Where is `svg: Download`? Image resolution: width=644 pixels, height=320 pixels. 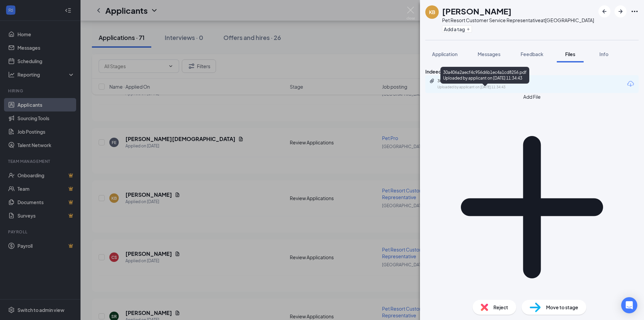 svg: Download is located at coordinates (630, 84).